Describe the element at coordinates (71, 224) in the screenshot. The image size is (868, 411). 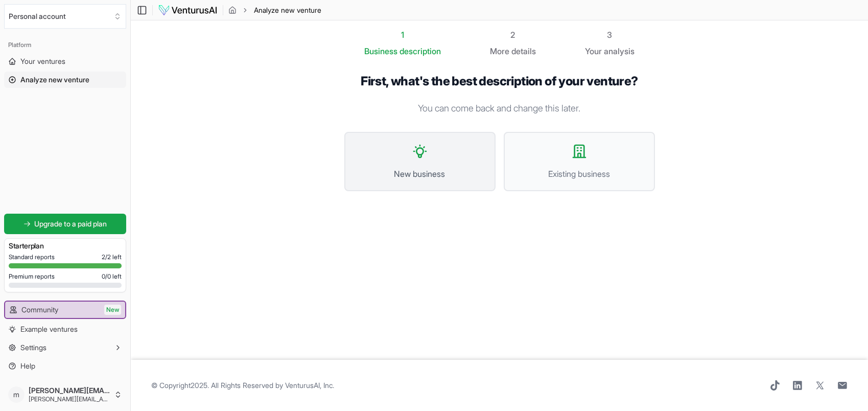
I see `span: Upgrade to a paid plan` at that location.